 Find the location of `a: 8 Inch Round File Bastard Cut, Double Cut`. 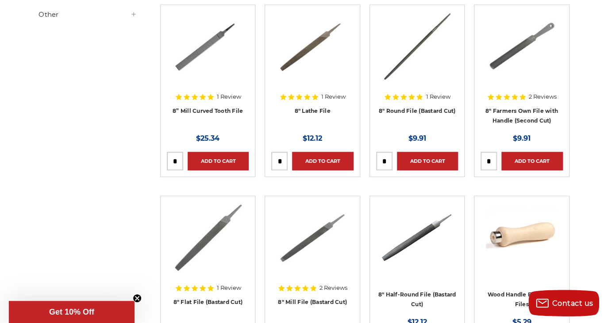

a: 8 Inch Round File Bastard Cut, Double Cut is located at coordinates (417, 52).